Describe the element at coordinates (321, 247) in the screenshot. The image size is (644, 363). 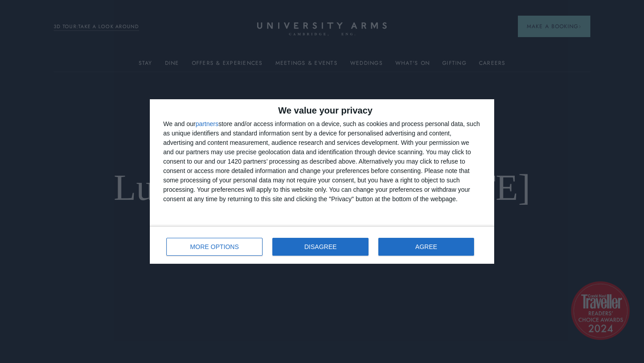
I see `span: DISAGREE` at that location.